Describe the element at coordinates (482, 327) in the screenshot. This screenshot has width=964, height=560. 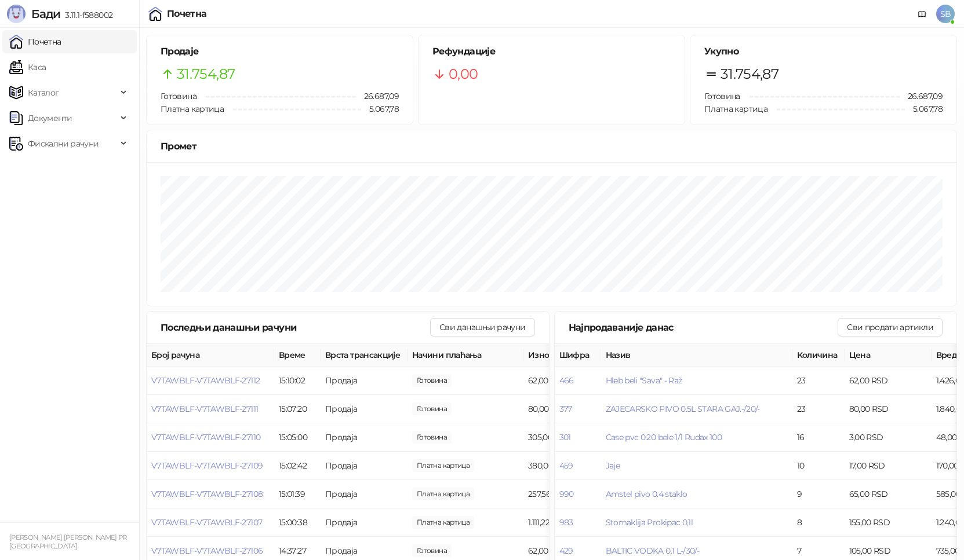
I see `button: Сви данашњи рачуни` at that location.